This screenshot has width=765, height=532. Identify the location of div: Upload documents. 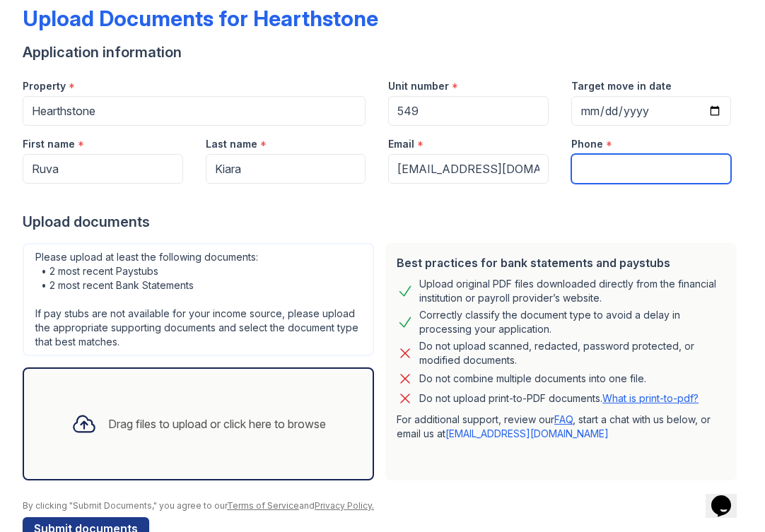
(383, 222).